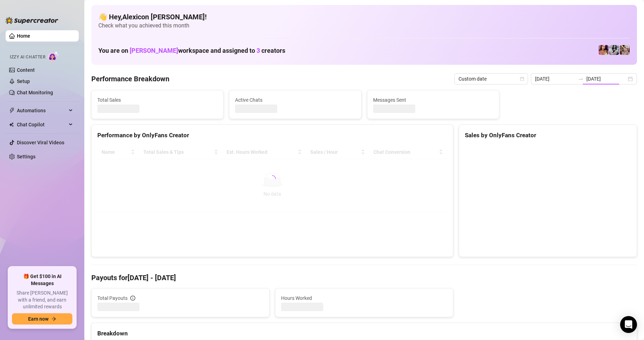 Image resolution: width=644 pixels, height=340 pixels. What do you see at coordinates (38, 319) in the screenshot?
I see `span: Earn now` at bounding box center [38, 319].